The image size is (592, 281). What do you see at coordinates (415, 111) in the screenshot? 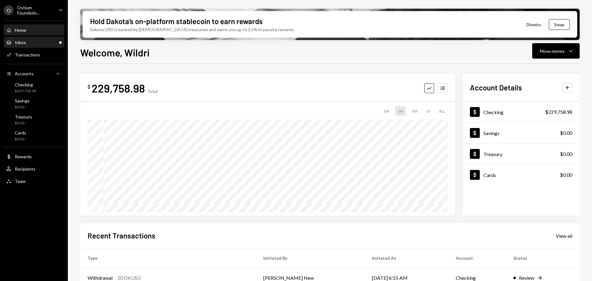
I see `div: 3M` at bounding box center [415, 111].